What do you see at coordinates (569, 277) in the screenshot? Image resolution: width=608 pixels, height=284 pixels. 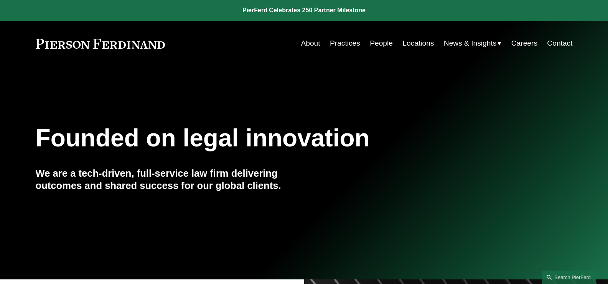 I see `a: Search this site` at bounding box center [569, 277].